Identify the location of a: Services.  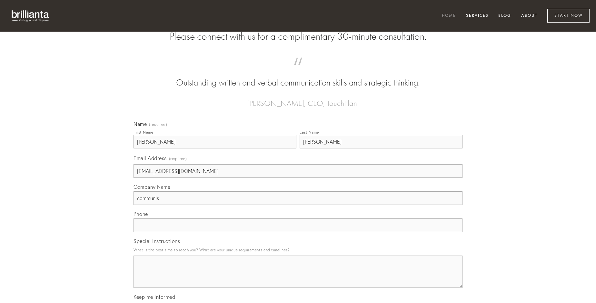
(477, 16).